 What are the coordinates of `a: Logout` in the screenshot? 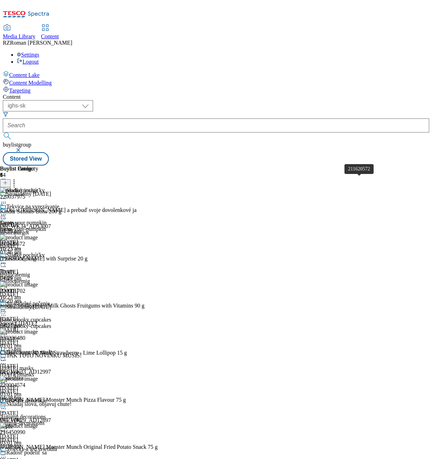 It's located at (28, 61).